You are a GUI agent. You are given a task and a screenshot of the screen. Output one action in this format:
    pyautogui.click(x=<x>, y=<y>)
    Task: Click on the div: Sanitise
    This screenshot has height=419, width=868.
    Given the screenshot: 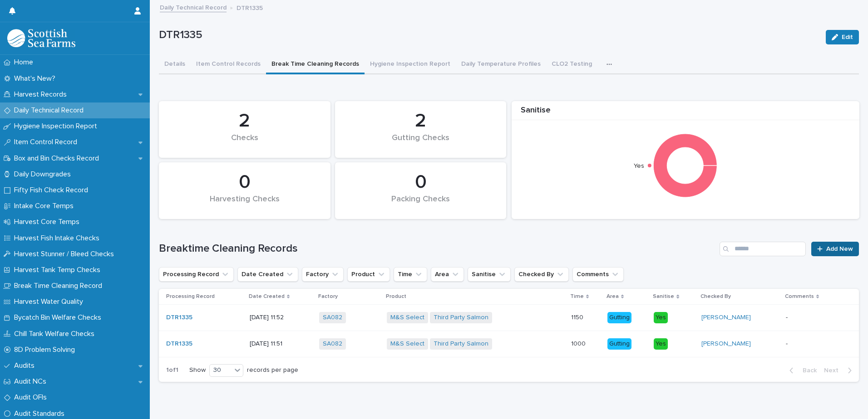 What is the action you would take?
    pyautogui.click(x=685, y=113)
    